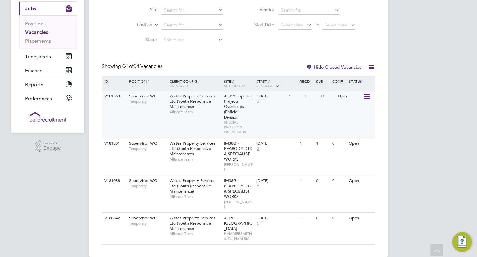 Image resolution: width=477 pixels, height=257 pixels. What do you see at coordinates (48, 56) in the screenshot?
I see `button: Timesheets` at bounding box center [48, 56].